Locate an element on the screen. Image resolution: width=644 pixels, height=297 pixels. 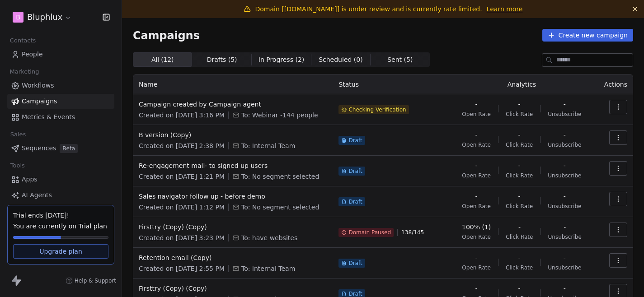
span: Drafts ( 5 ) is located at coordinates (222, 60).